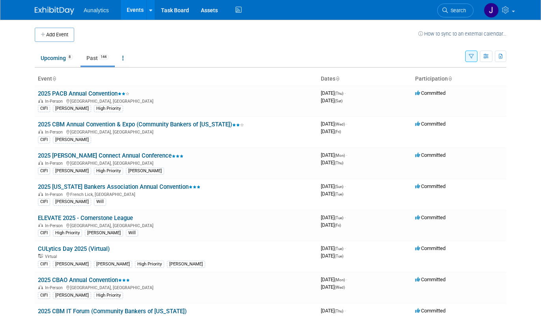 The image size is (541, 316). What do you see at coordinates (96, 10) in the screenshot?
I see `span: Aunalytics` at bounding box center [96, 10].